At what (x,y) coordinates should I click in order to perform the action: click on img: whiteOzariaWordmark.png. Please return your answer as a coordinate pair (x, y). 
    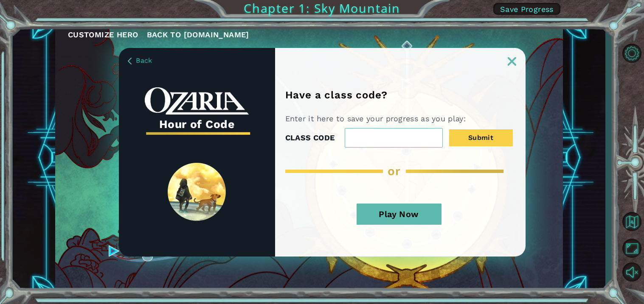
    Looking at the image, I should click on (197, 101).